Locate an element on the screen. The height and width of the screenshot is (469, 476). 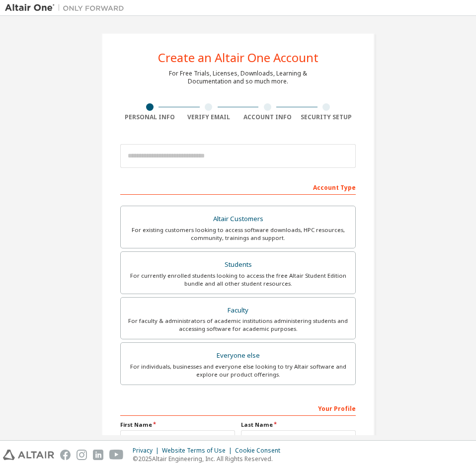
label: Last Name is located at coordinates (298, 425).